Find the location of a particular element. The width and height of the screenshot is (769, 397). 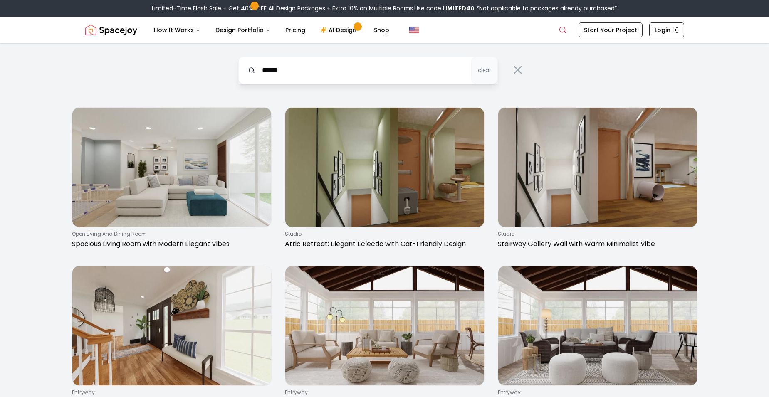

a: Start Your Project is located at coordinates (611, 30).